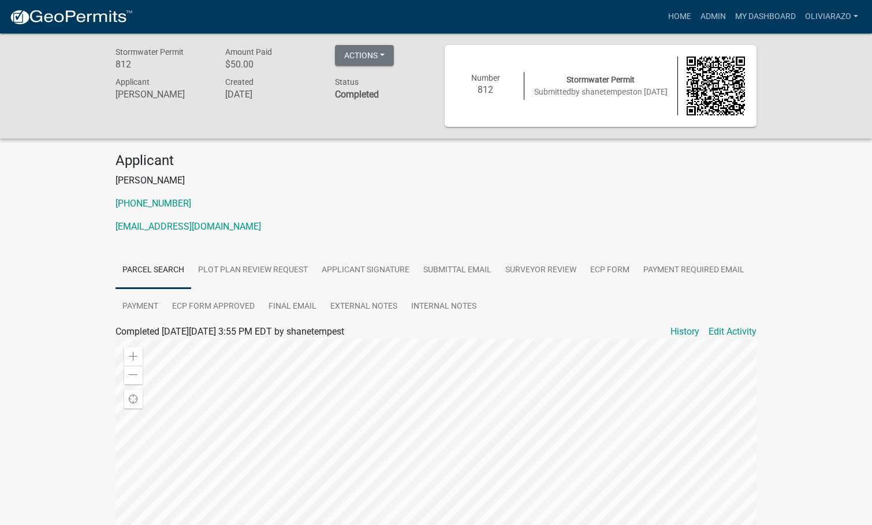 This screenshot has width=872, height=525. What do you see at coordinates (153, 271) in the screenshot?
I see `a: Parcel search` at bounding box center [153, 271].